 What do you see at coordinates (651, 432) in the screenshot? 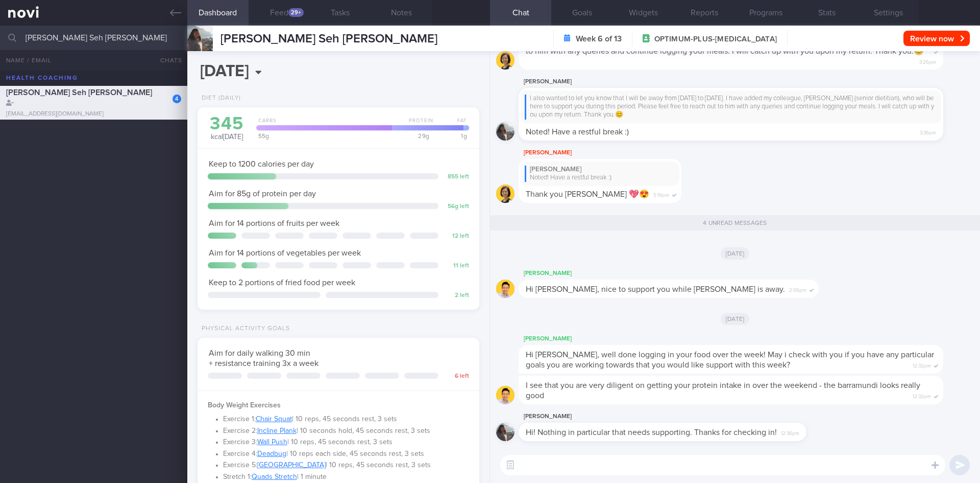
I see `span: Hi! Nothing in particular that needs supporting. Thanks for checking in!` at bounding box center [651, 432].